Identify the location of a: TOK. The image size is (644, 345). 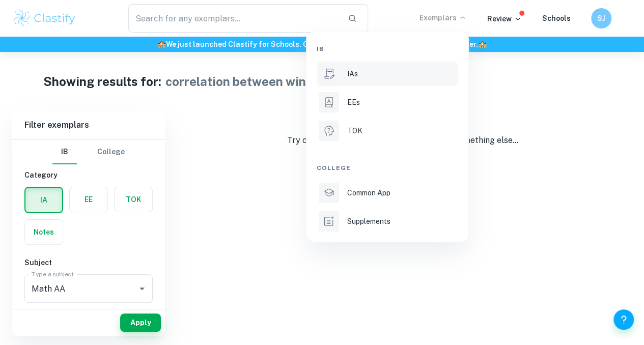
(388, 130).